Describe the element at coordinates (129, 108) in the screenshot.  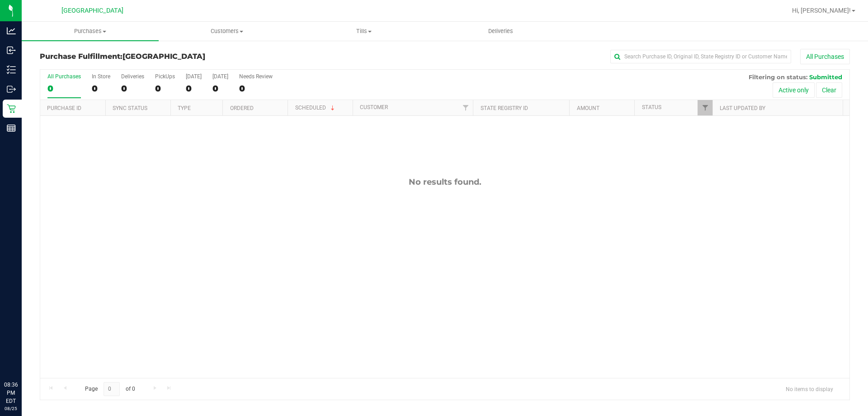
I see `a: Sync Status` at that location.